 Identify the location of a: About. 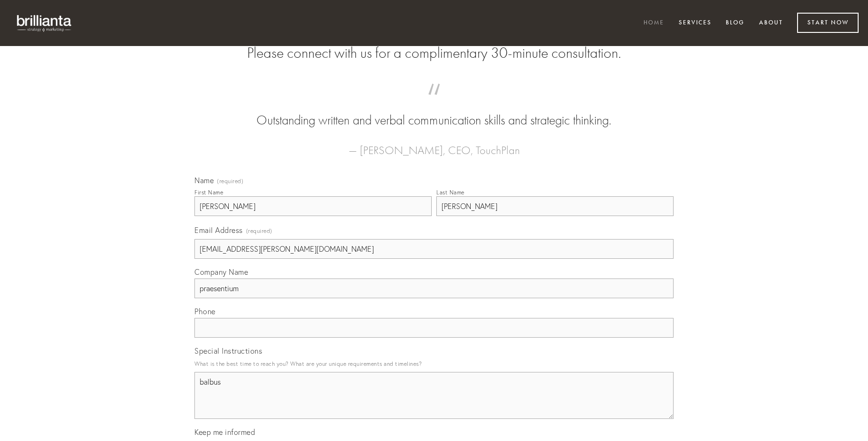
(771, 23).